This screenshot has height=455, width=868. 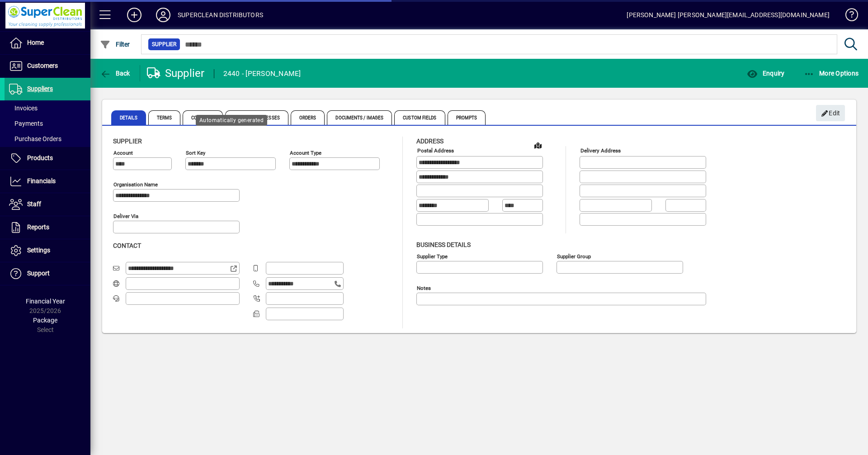 I want to click on button: Add, so click(x=134, y=15).